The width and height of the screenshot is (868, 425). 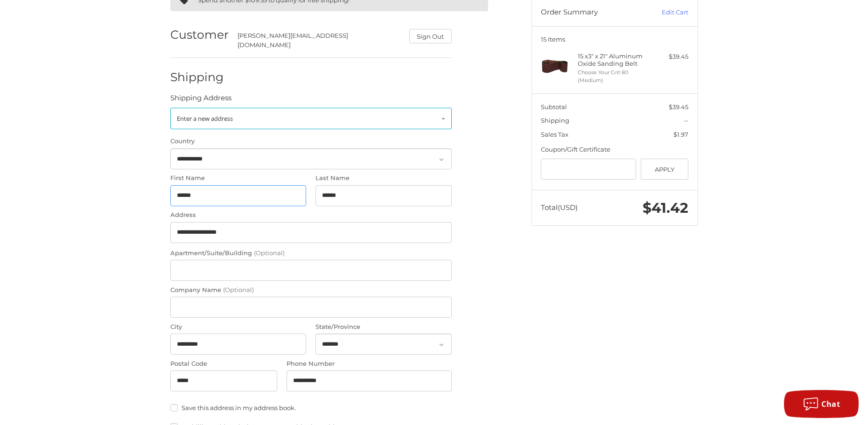 What do you see at coordinates (199, 34) in the screenshot?
I see `h2: Customer` at bounding box center [199, 34].